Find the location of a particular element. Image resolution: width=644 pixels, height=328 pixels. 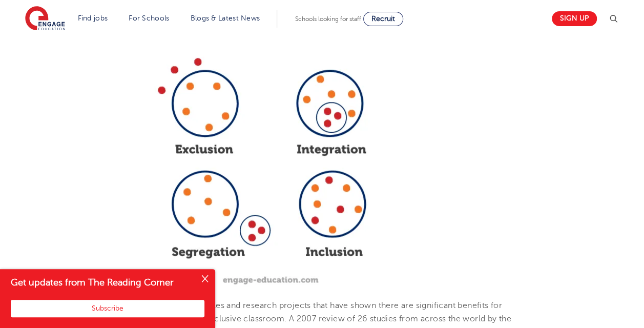

a: Blogs & Latest News is located at coordinates (226, 18).